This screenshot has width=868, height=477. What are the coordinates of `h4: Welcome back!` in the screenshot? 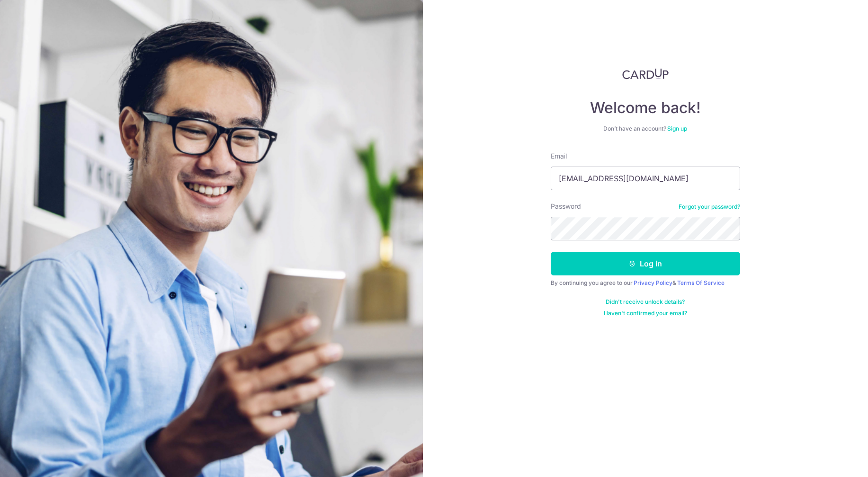 It's located at (645, 108).